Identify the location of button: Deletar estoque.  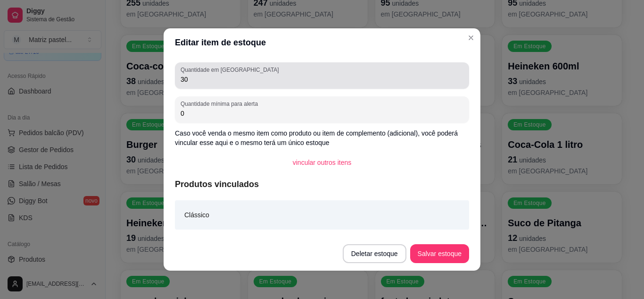
(374, 254).